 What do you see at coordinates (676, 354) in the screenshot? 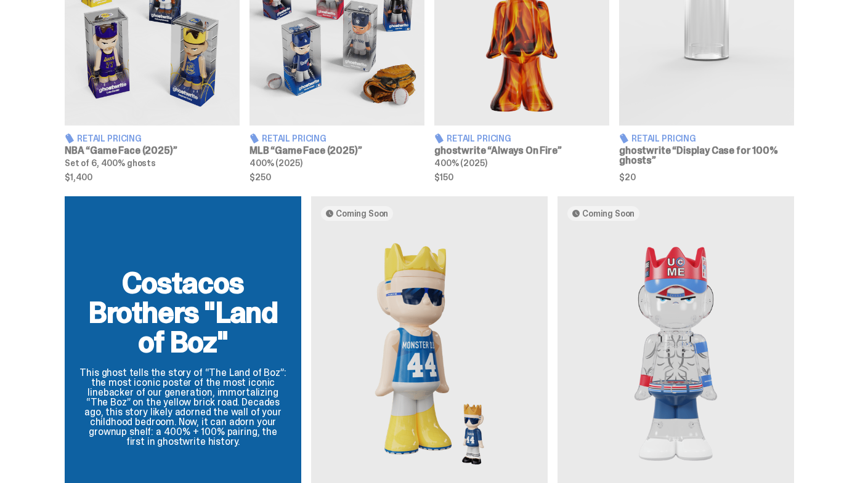
I see `img: You Can't See Me` at bounding box center [676, 354].